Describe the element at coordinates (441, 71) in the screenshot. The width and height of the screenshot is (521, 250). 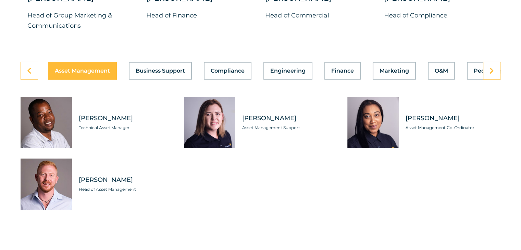
I see `span: O&M` at that location.